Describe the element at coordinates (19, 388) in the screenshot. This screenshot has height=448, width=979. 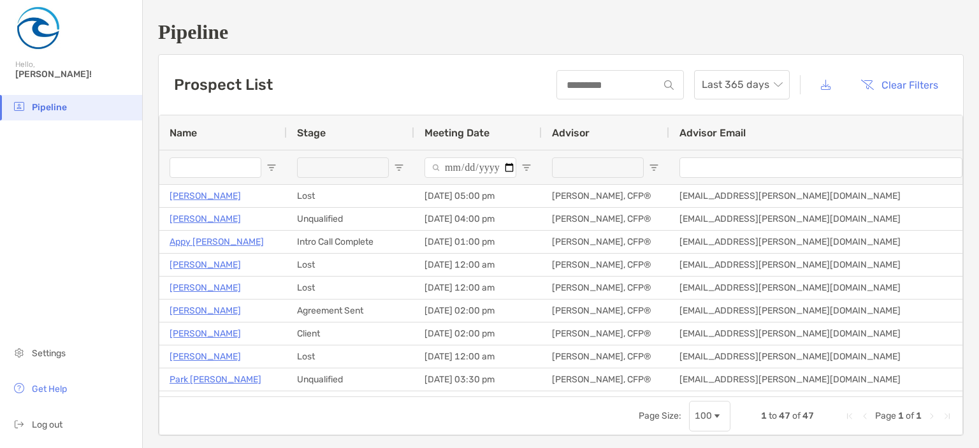
I see `img: get-help icon` at that location.